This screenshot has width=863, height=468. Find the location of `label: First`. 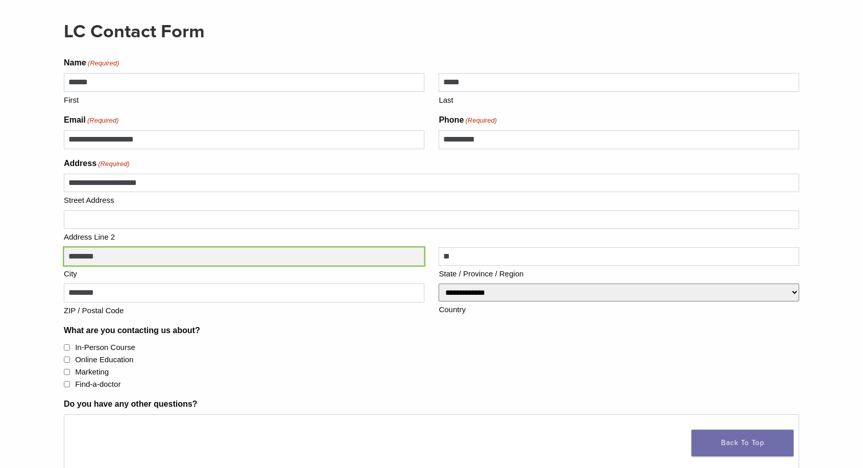

label: First is located at coordinates (244, 99).